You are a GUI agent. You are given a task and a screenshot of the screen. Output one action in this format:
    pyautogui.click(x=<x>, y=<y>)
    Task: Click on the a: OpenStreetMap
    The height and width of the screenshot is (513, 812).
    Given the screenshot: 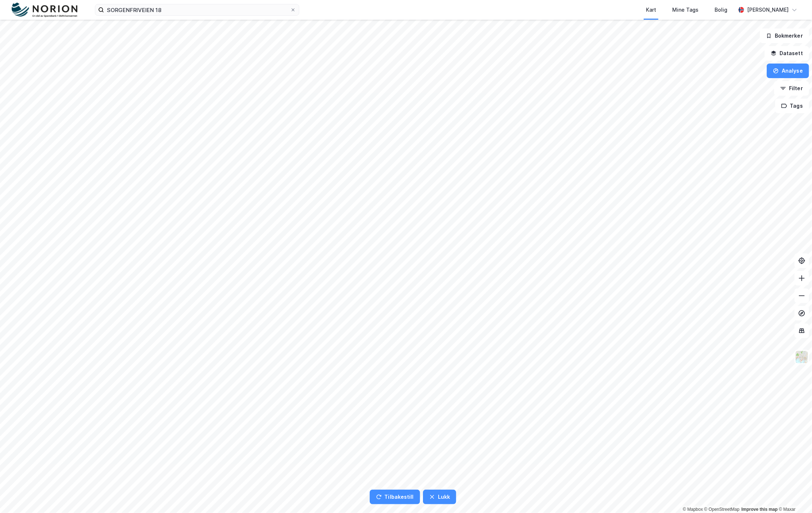 What is the action you would take?
    pyautogui.click(x=722, y=509)
    